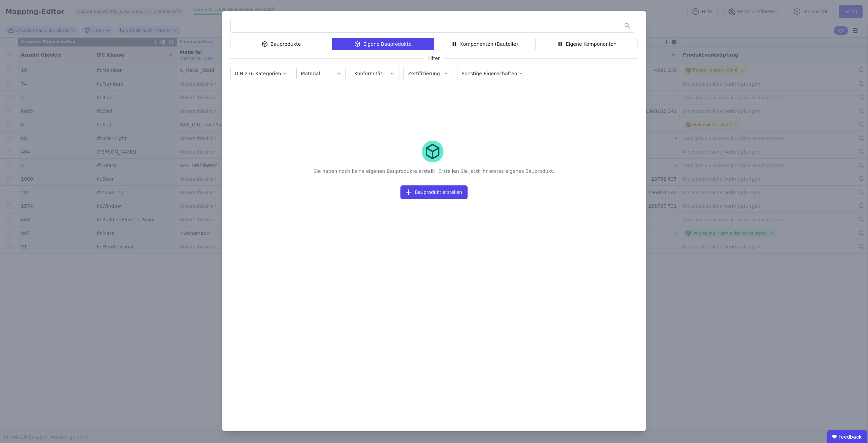 This screenshot has height=443, width=868. Describe the element at coordinates (375, 74) in the screenshot. I see `button: Konformität` at that location.